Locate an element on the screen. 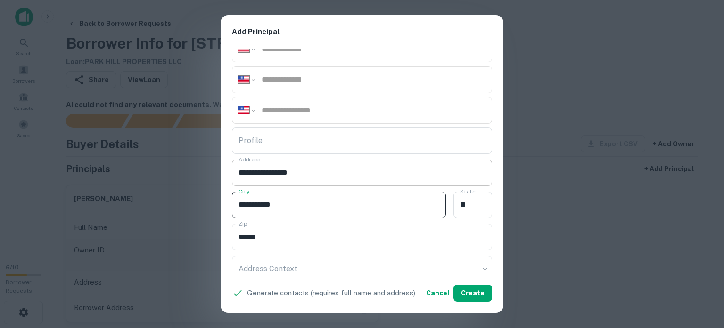 Image resolution: width=724 pixels, height=328 pixels. label: Address is located at coordinates (250, 159).